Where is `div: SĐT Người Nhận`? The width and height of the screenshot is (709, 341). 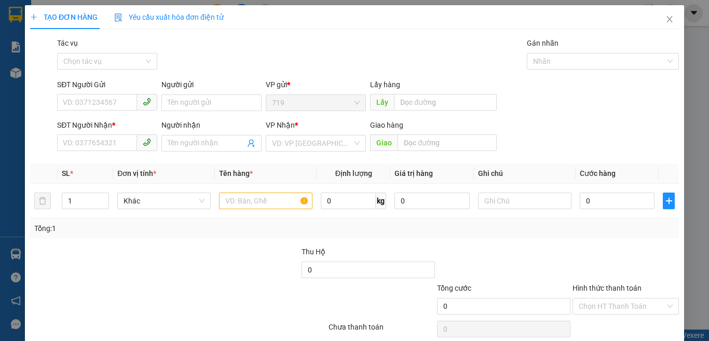 div: SĐT Người Nhận is located at coordinates (107, 125).